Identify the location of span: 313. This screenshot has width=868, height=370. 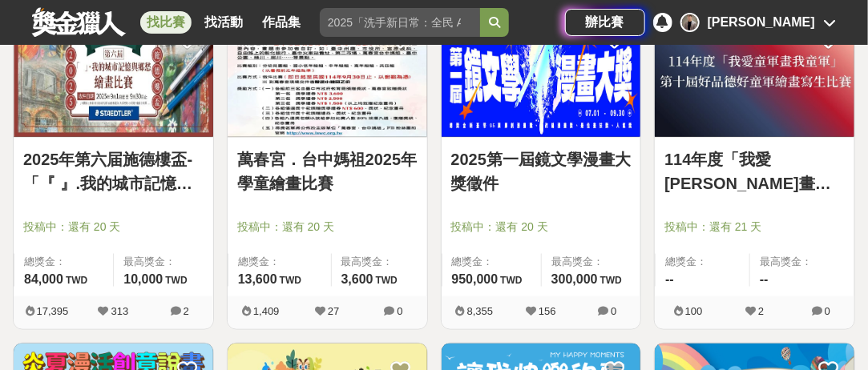
(120, 310).